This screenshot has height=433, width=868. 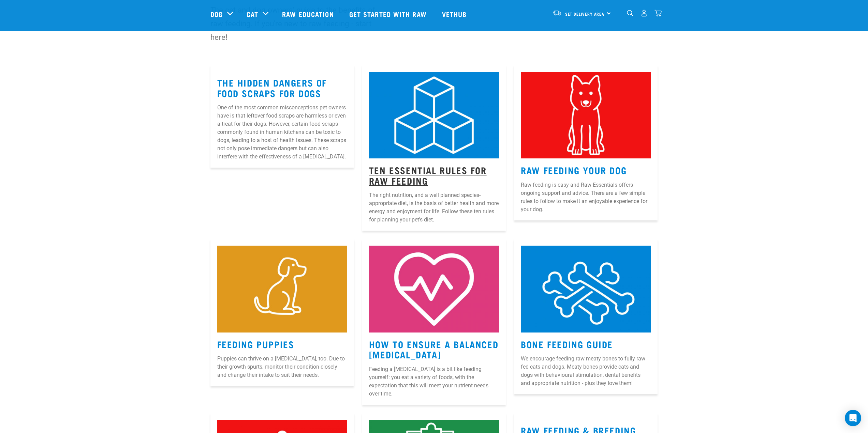 What do you see at coordinates (272, 87) in the screenshot?
I see `a: The Hidden Dangers of Food Scraps for Dogs` at bounding box center [272, 87].